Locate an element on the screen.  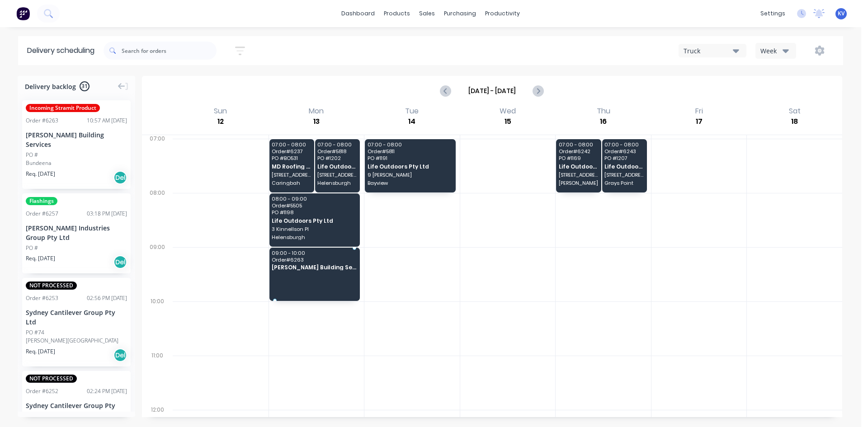
button: Week is located at coordinates (776, 51).